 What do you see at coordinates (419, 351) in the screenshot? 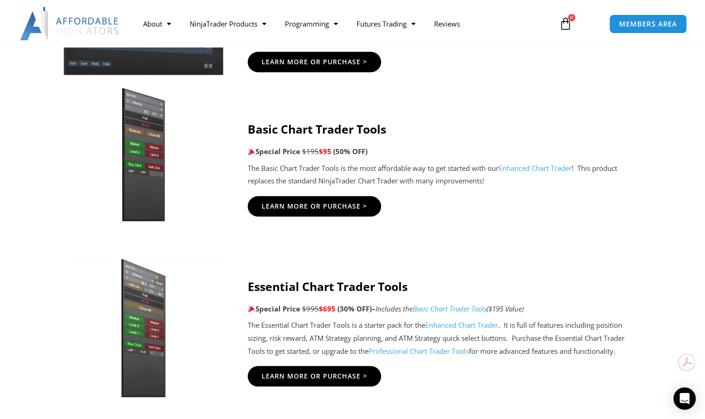
I see `a: Professional Chart Trader Tools` at bounding box center [419, 351].